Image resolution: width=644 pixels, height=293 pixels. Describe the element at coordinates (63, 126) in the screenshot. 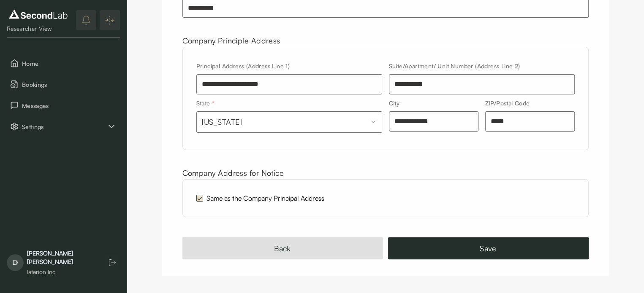

I see `button: Settings` at that location.